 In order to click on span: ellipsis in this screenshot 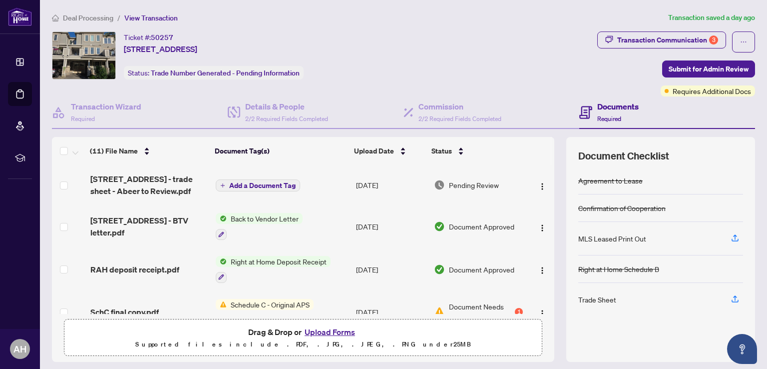, I will do `click(744, 42)`.